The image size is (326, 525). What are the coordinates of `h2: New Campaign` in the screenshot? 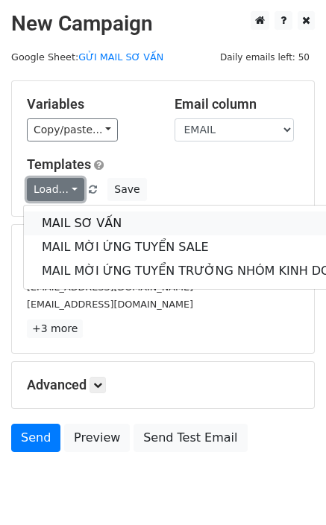 It's located at (162, 24).